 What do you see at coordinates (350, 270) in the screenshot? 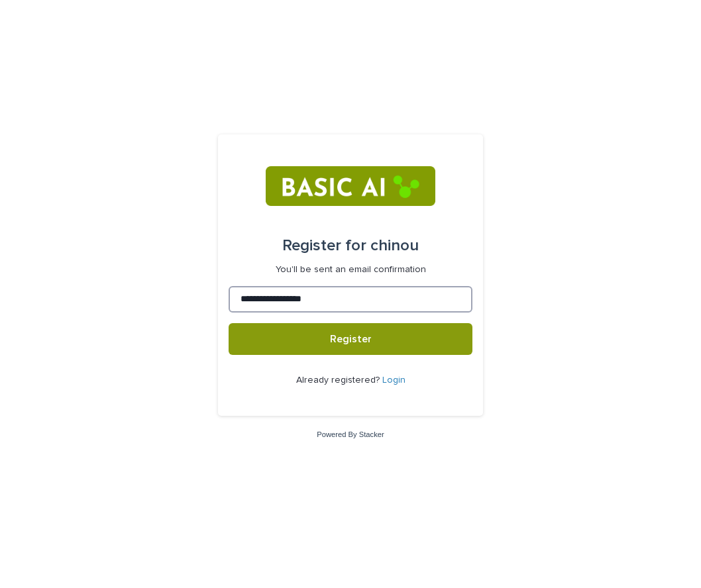
I see `p: You'll be sent an email confirmation` at bounding box center [350, 270].